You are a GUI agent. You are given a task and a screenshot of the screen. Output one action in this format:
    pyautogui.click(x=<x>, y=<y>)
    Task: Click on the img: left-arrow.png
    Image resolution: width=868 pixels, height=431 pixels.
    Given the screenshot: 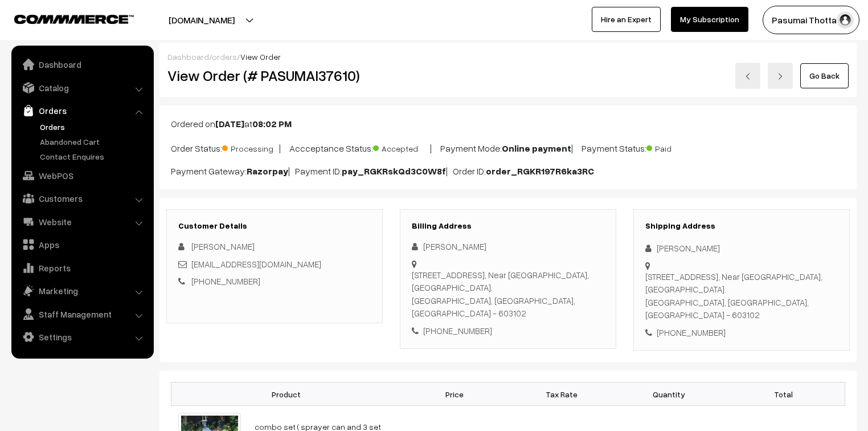 What is the action you would take?
    pyautogui.click(x=748, y=76)
    